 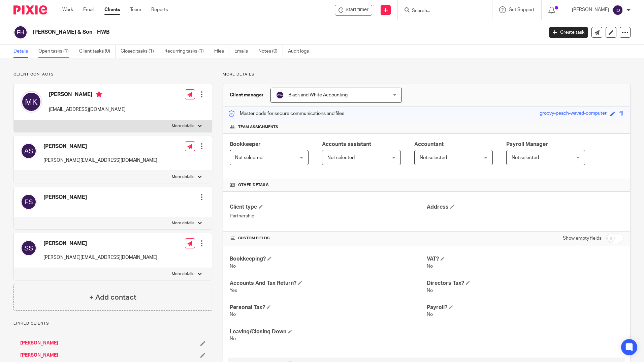 What do you see at coordinates (573, 113) in the screenshot?
I see `div: groovy-peach-waved-computer` at bounding box center [573, 113].